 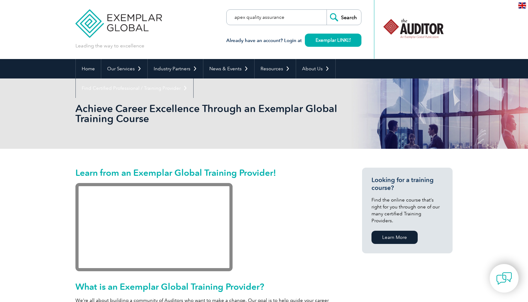 What do you see at coordinates (407, 184) in the screenshot?
I see `h3: Looking for a training course?` at bounding box center [407, 184].